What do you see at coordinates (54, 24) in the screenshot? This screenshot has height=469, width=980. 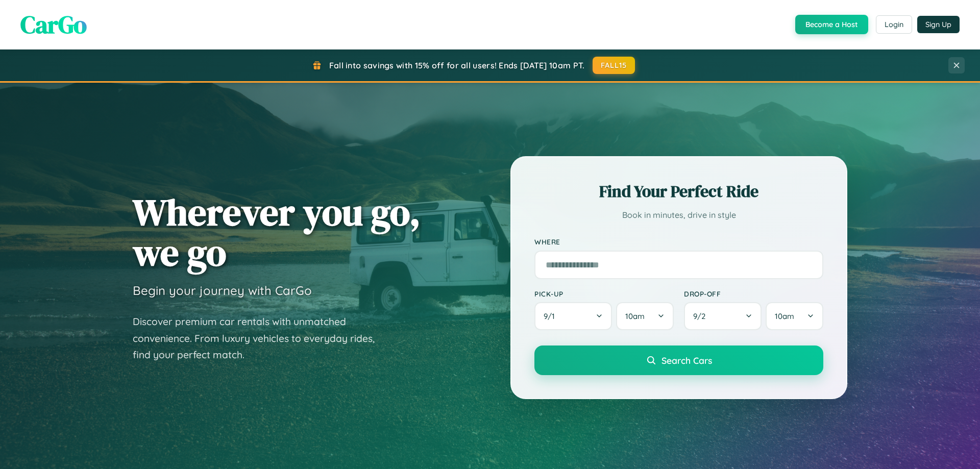 I see `span: CarGo` at bounding box center [54, 24].